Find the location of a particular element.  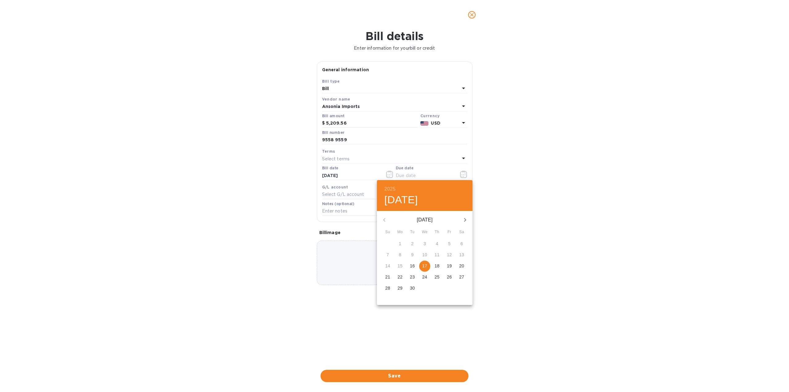

button: 19 is located at coordinates (449, 266).